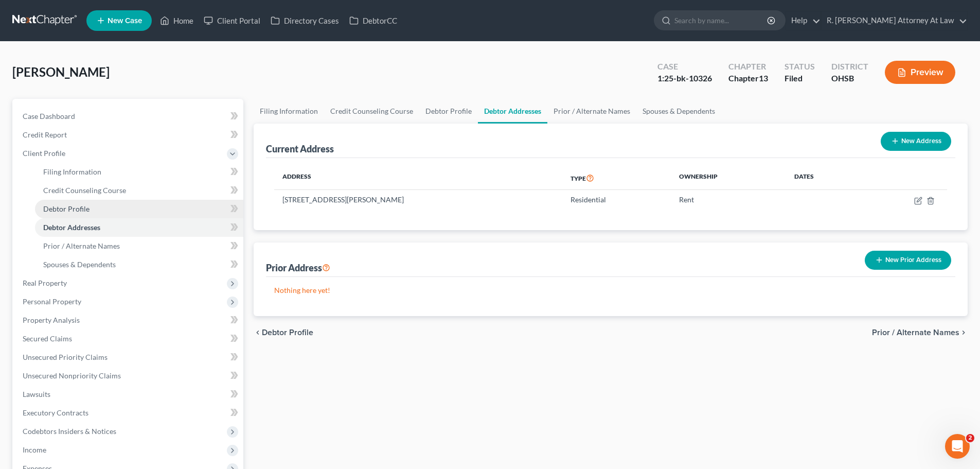  I want to click on button: New Address, so click(916, 141).